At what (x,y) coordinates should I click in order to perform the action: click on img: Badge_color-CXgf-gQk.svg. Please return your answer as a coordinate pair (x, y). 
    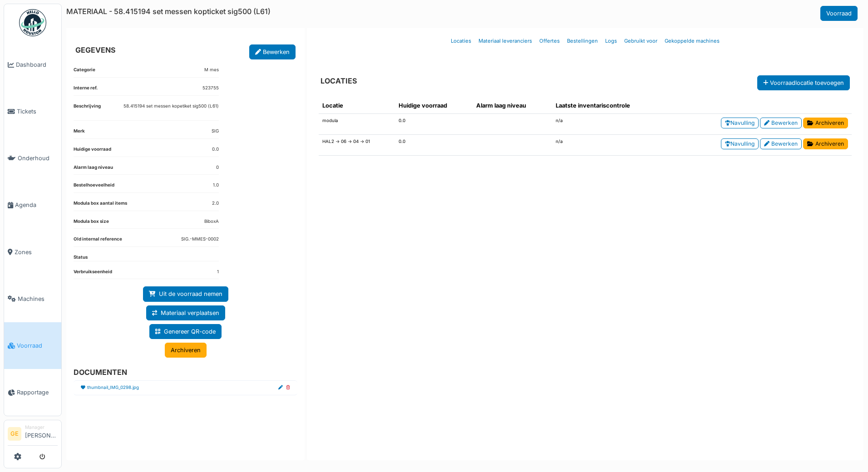
    Looking at the image, I should click on (33, 23).